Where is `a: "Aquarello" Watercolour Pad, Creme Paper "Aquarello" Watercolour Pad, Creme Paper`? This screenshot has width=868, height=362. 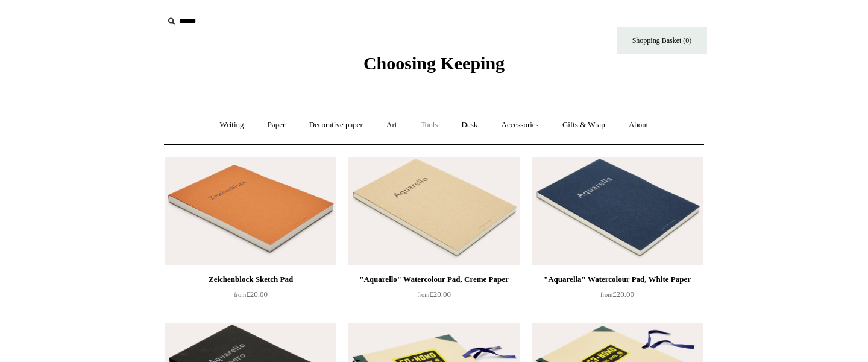
a: "Aquarello" Watercolour Pad, Creme Paper "Aquarello" Watercolour Pad, Creme Paper is located at coordinates (434, 211).